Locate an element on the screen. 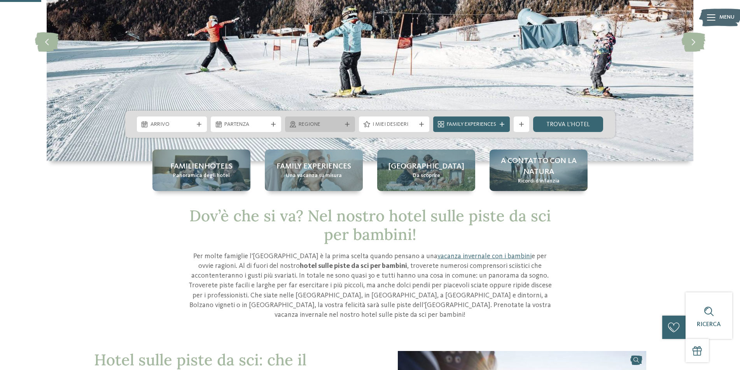 The height and width of the screenshot is (370, 740). span: Arrivo is located at coordinates (172, 125).